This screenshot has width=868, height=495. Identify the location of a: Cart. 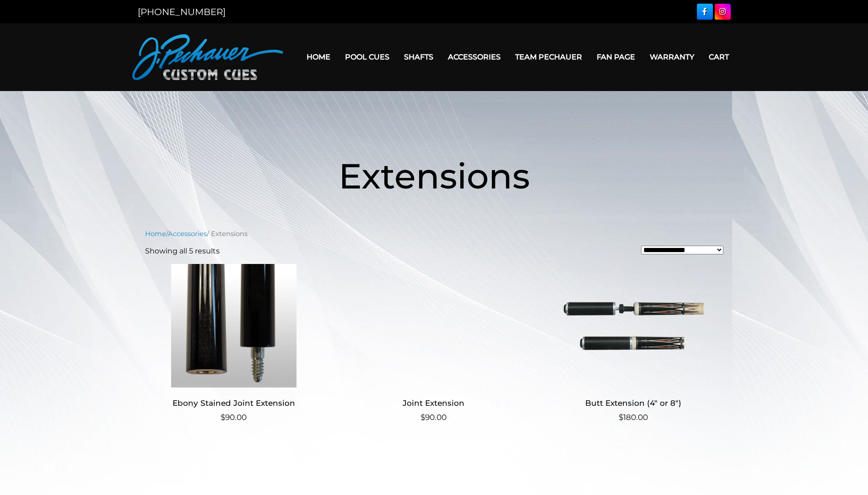
(719, 57).